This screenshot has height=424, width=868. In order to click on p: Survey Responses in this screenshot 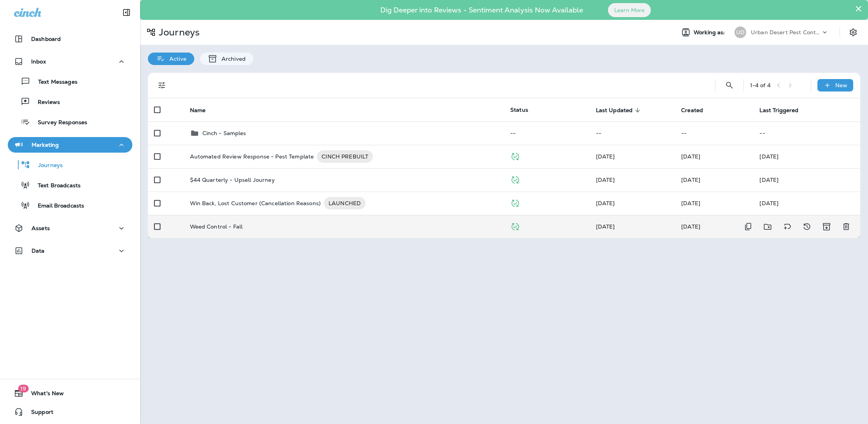, I will do `click(58, 123)`.